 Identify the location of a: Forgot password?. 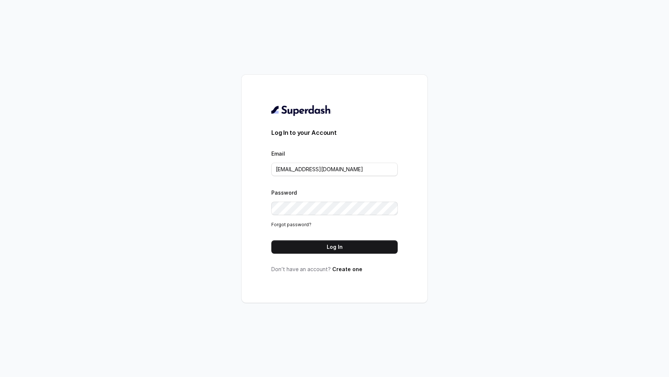
(291, 224).